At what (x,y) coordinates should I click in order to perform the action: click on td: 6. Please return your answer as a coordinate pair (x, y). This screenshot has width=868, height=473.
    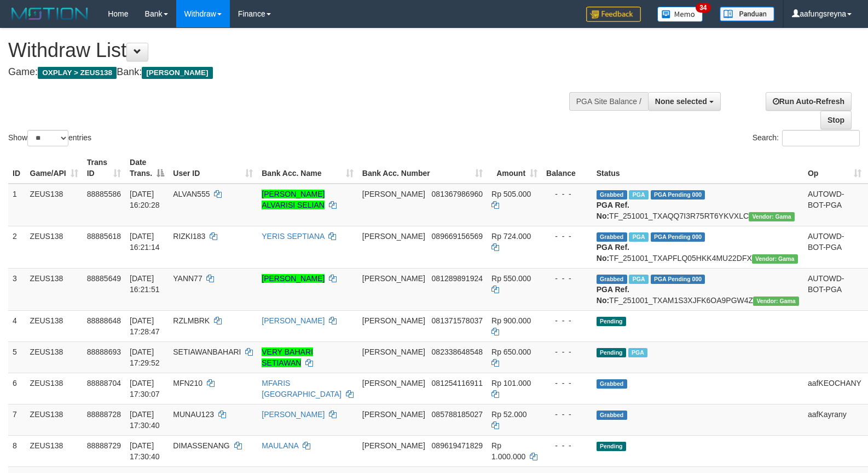
    Looking at the image, I should click on (17, 388).